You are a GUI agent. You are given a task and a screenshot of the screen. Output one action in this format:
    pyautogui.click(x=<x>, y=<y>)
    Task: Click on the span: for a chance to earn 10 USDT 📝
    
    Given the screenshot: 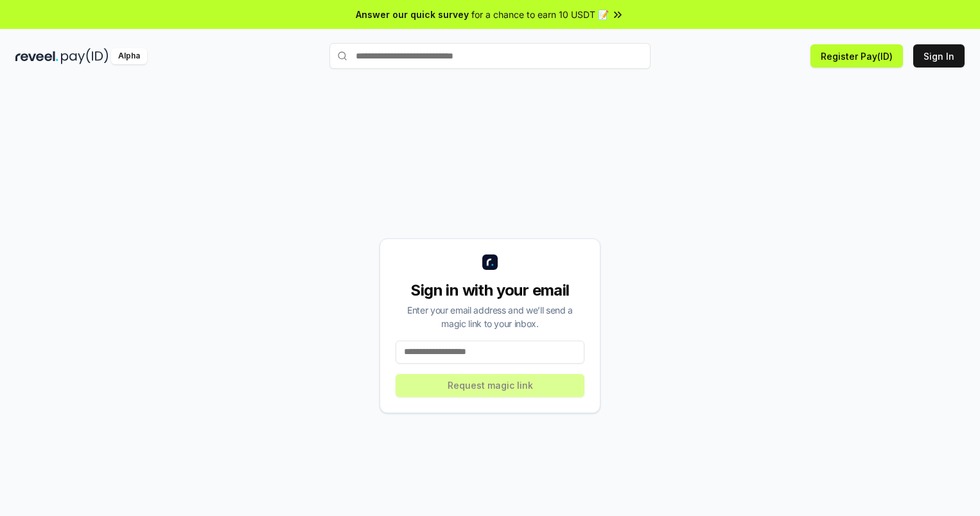 What is the action you would take?
    pyautogui.click(x=540, y=14)
    